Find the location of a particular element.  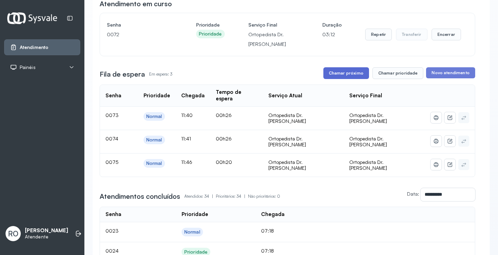

span: 0073 is located at coordinates (112, 115).